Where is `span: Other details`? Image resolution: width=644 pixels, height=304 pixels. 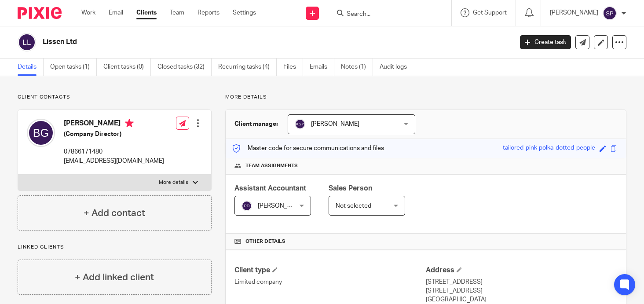
span: Other details is located at coordinates (265, 242).